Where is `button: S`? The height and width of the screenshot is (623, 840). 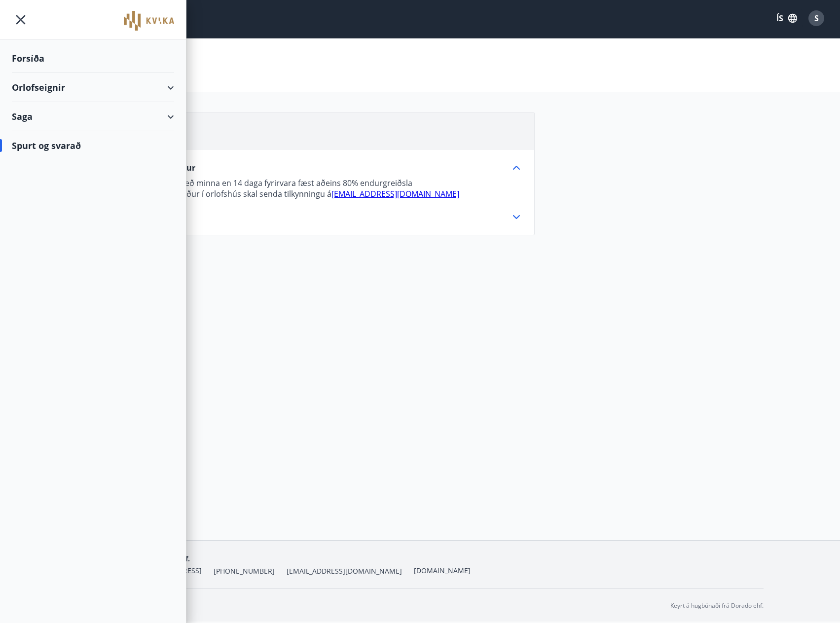 button: S is located at coordinates (816, 19).